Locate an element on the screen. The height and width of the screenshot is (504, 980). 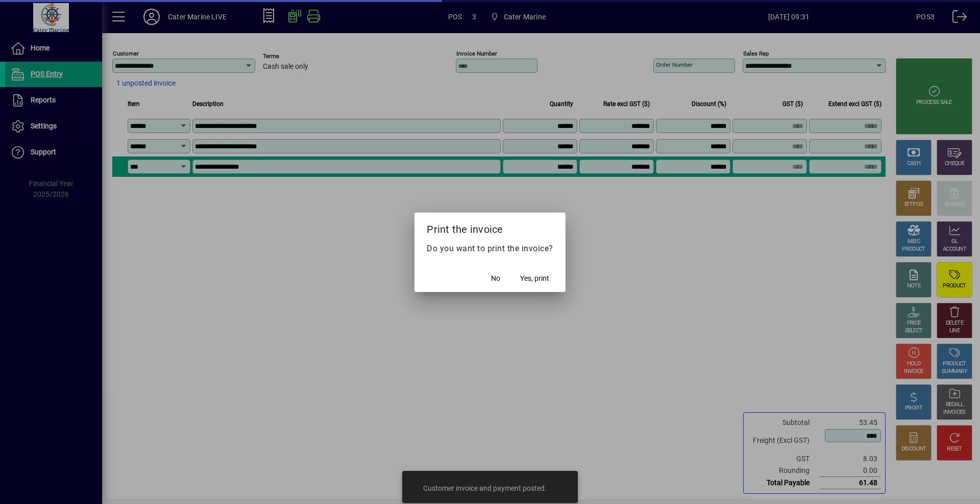
span: Yes, print is located at coordinates (534, 278).